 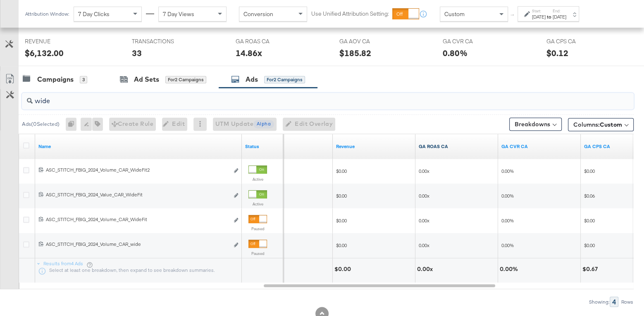 I want to click on span: GA CPS CA, so click(x=578, y=41).